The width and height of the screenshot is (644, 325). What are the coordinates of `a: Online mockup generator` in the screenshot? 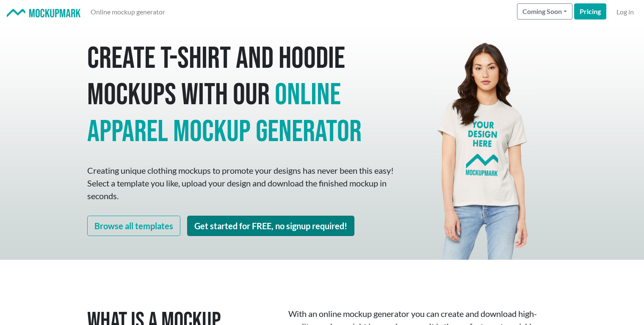 It's located at (128, 12).